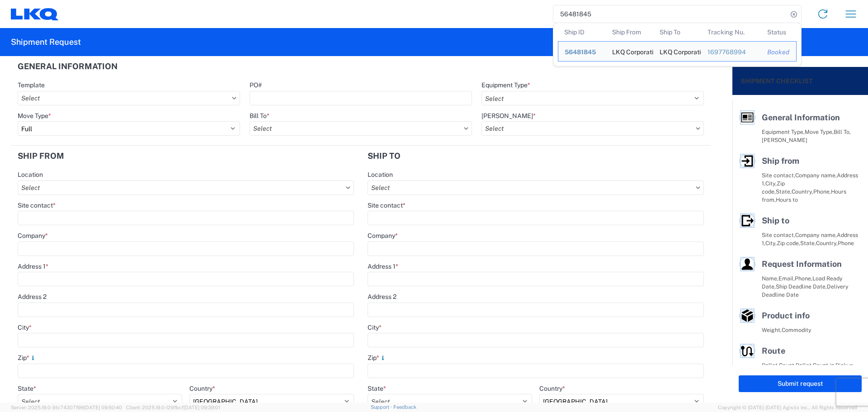 Image resolution: width=868 pixels, height=412 pixels. I want to click on label: Template, so click(31, 85).